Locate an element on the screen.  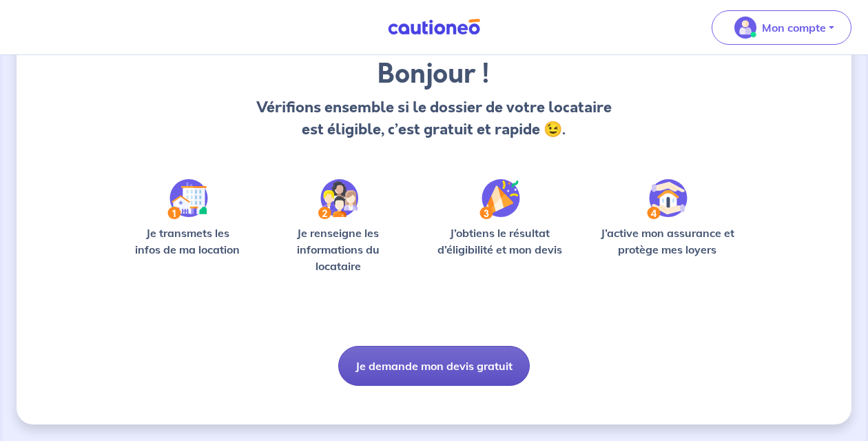
button: Je demande mon devis gratuit is located at coordinates (434, 366).